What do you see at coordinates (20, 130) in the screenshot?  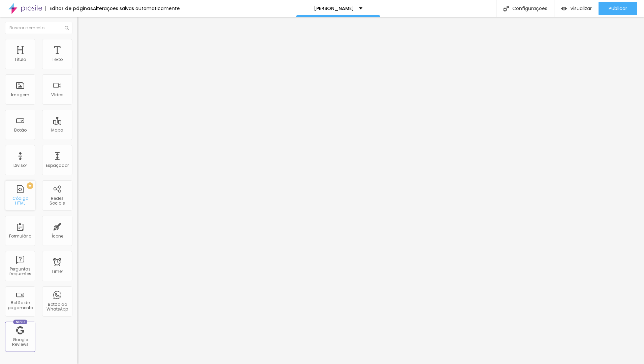 I see `div: Botão` at bounding box center [20, 130].